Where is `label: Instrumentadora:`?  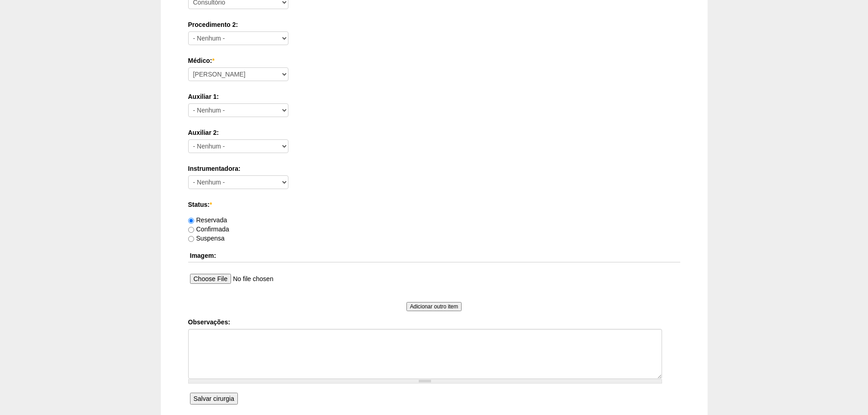
label: Instrumentadora: is located at coordinates (434, 168).